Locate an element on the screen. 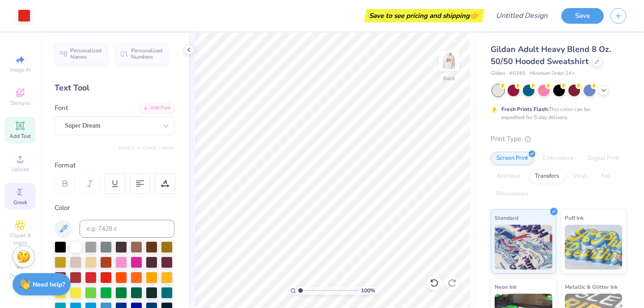 The height and width of the screenshot is (308, 644). div: Print Type is located at coordinates (558, 139).